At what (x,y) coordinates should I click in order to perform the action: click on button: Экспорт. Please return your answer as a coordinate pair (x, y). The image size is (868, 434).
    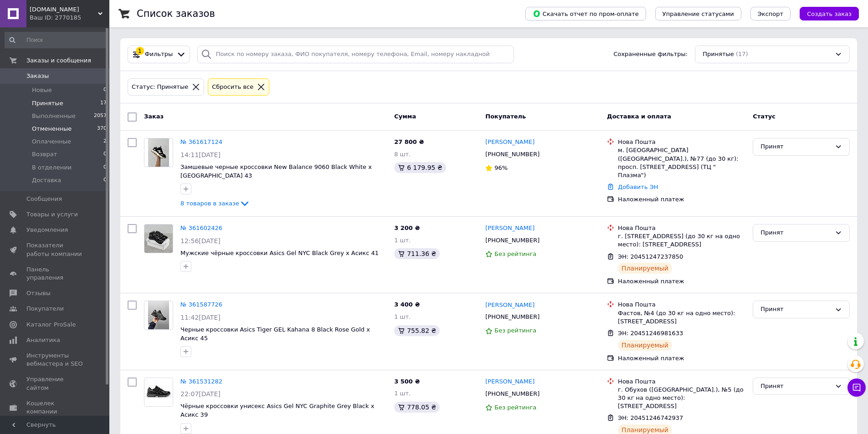
    Looking at the image, I should click on (770, 14).